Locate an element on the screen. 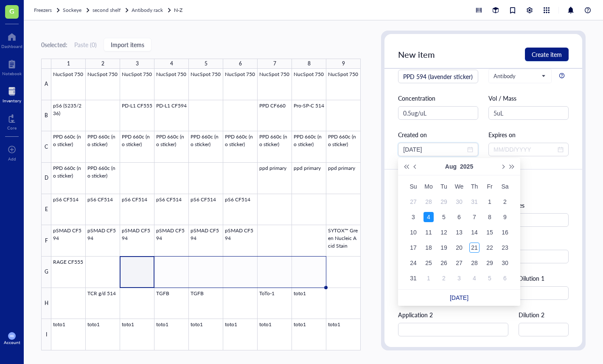 This screenshot has height=364, width=603. div: Dashboard is located at coordinates (12, 46).